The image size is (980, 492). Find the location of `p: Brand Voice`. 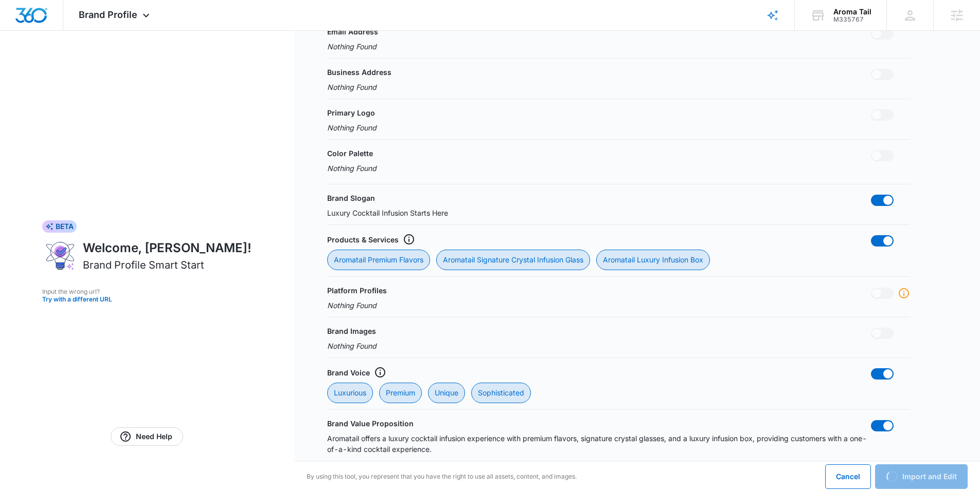

p: Brand Voice is located at coordinates (348, 373).